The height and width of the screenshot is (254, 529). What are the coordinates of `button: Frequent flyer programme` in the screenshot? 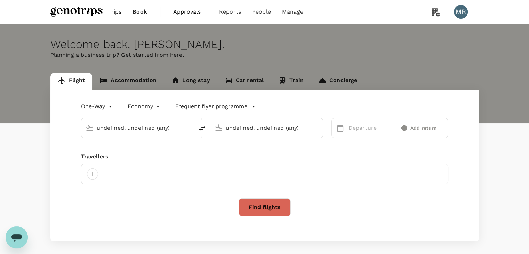 It's located at (215, 106).